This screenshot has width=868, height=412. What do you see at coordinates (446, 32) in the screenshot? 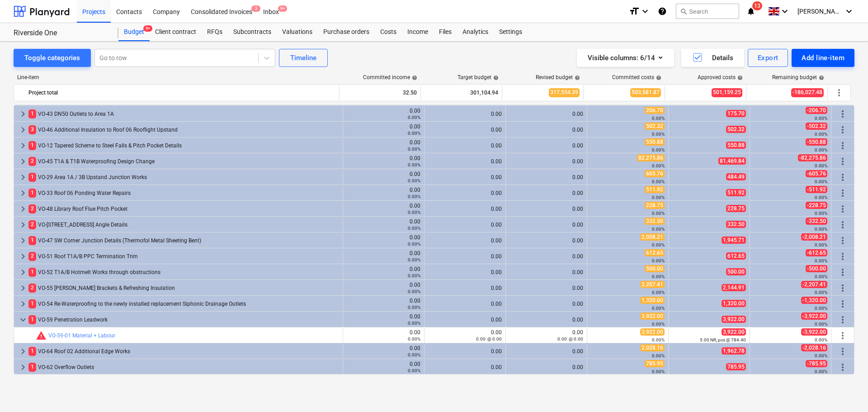
I see `a: Files` at bounding box center [446, 32].